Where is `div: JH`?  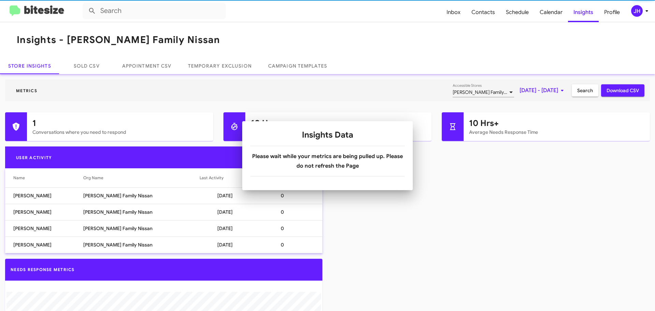 div: JH is located at coordinates (637, 11).